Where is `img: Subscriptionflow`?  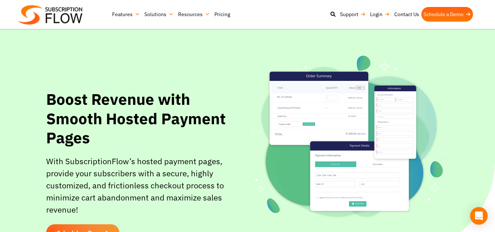 img: Subscriptionflow is located at coordinates (50, 15).